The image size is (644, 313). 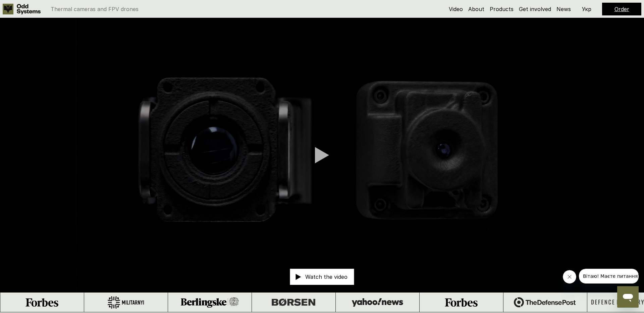 I want to click on p: Укр, so click(x=587, y=9).